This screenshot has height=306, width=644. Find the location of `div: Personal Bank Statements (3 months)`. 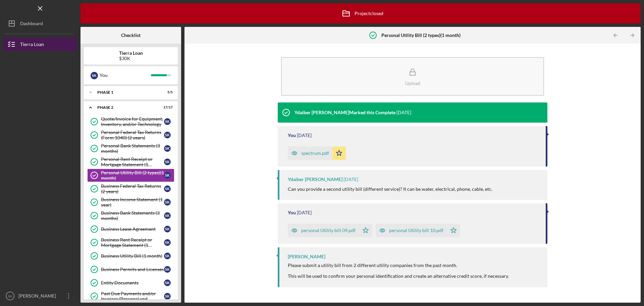

div: Personal Bank Statements (3 months) is located at coordinates (133, 149).